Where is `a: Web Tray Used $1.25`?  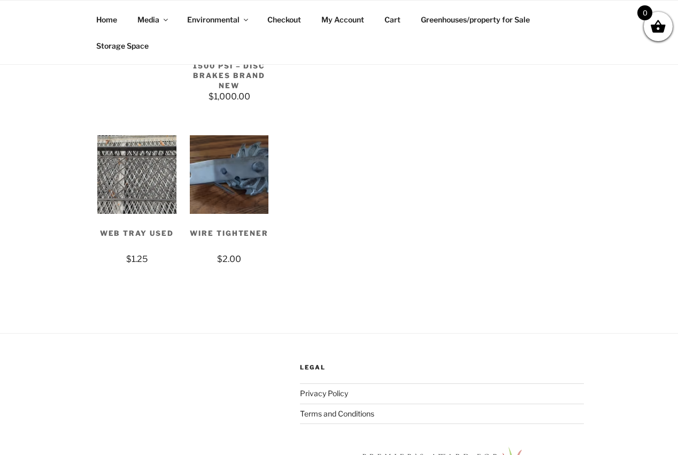
a: Web Tray Used $1.25 is located at coordinates (137, 200).